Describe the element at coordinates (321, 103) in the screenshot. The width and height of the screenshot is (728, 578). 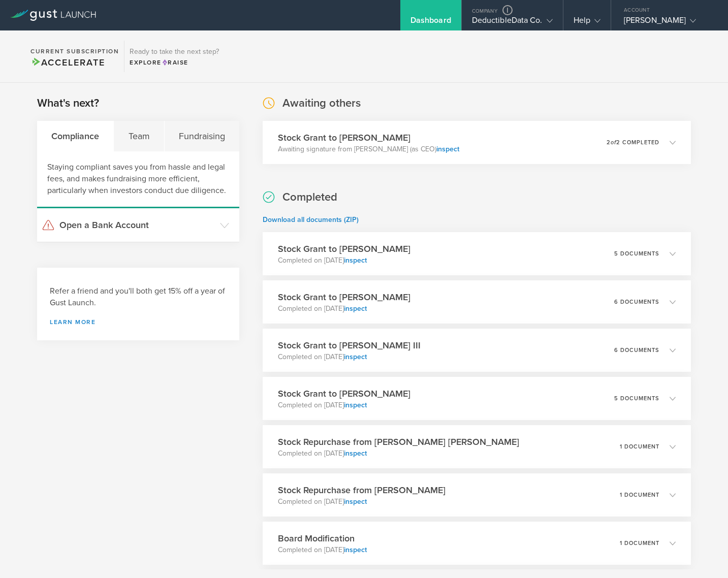
I see `h2: Awaiting others` at that location.